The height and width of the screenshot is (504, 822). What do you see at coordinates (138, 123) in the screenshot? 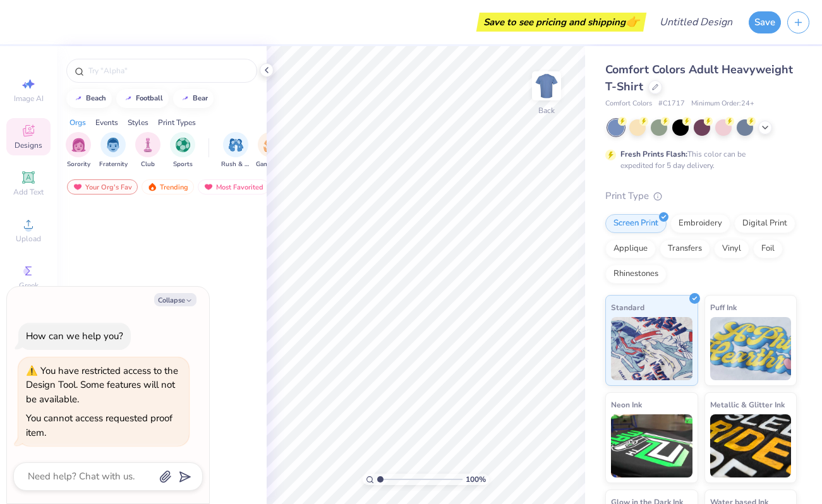
I see `div: Styles` at bounding box center [138, 123].